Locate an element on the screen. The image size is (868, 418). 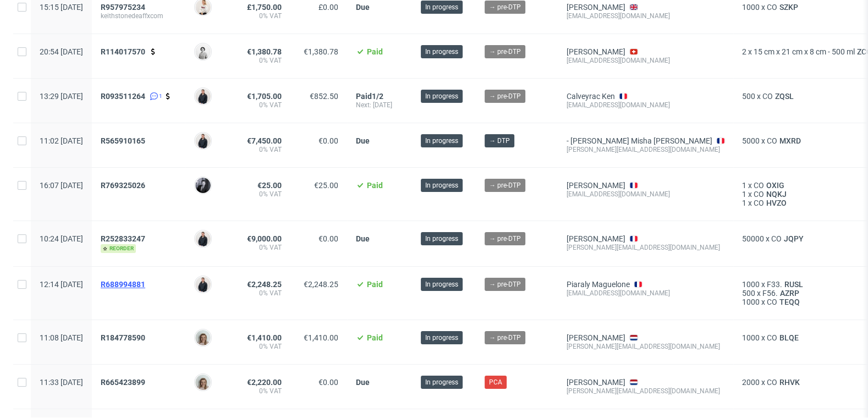
a: RHVK is located at coordinates (790, 383).